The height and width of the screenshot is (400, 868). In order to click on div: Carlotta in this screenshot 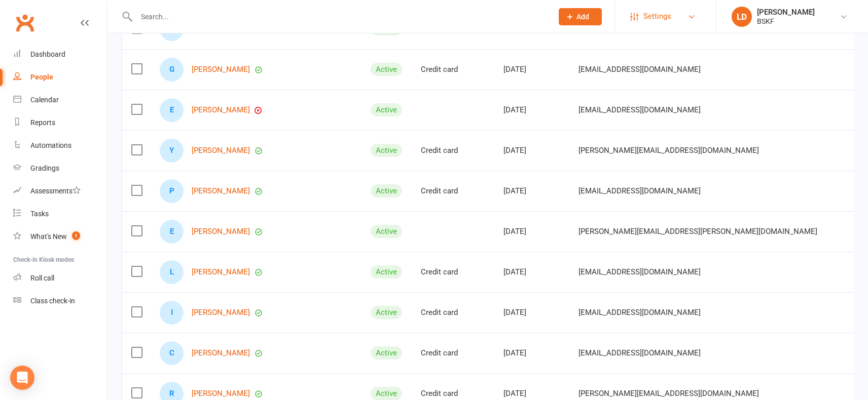, I will do `click(171, 353)`.